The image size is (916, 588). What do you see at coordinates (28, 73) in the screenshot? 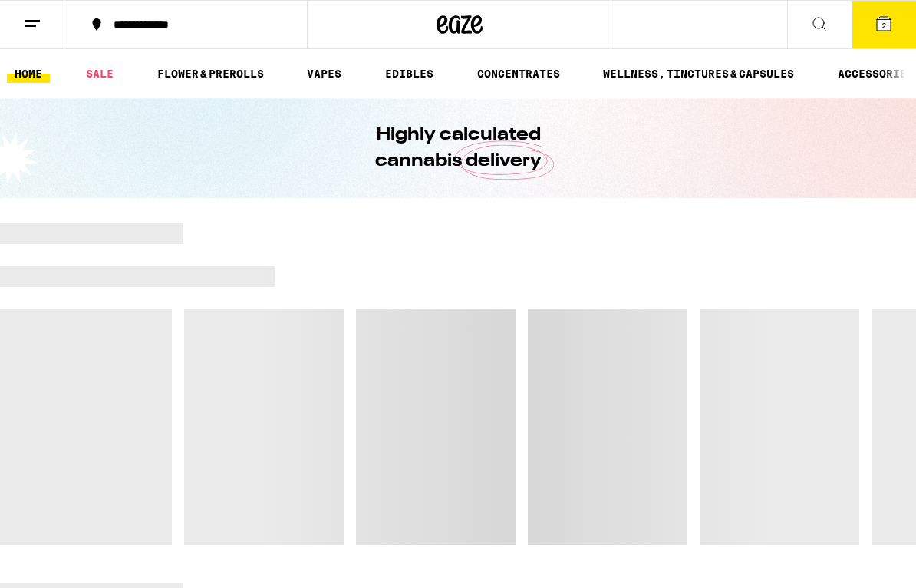
I see `a: HOME` at bounding box center [28, 73].